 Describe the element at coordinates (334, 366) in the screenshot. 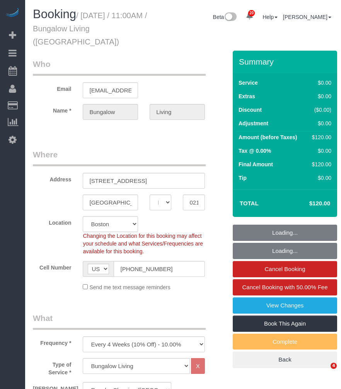

I see `span: 4` at that location.